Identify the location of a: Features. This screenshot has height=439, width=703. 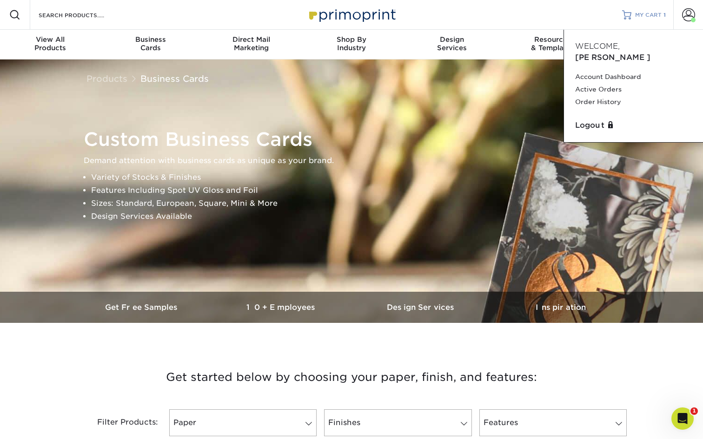
(553, 423).